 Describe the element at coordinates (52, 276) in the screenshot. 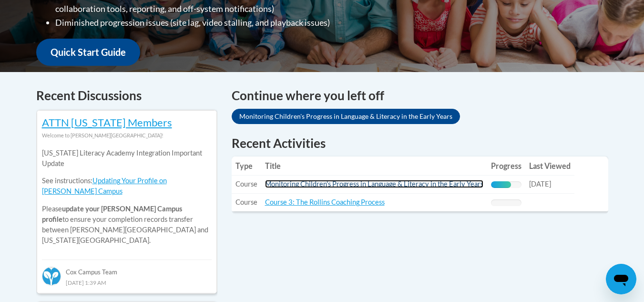

I see `img: Cox Campus Team` at that location.